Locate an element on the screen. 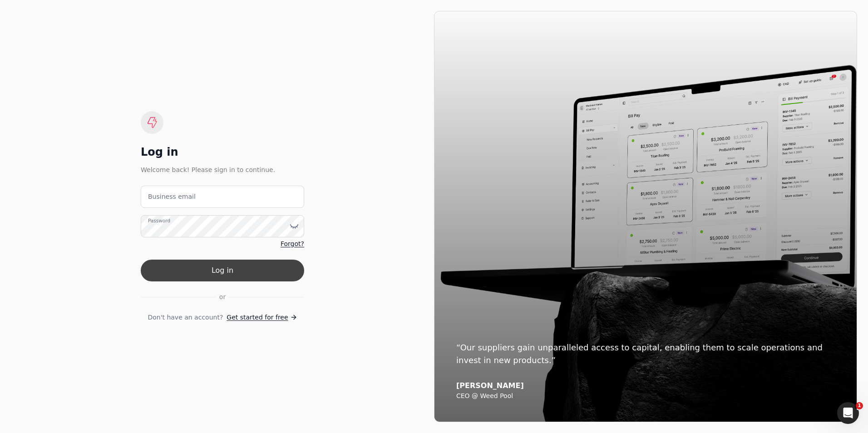 This screenshot has height=433, width=868. span: Don't have an account? is located at coordinates (185, 317).